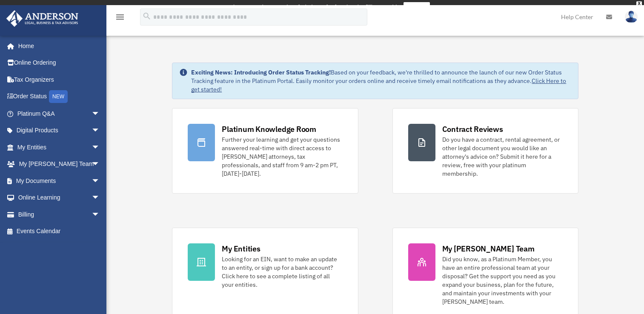 The width and height of the screenshot is (644, 314). What do you see at coordinates (59, 130) in the screenshot?
I see `a: Digital Productsarrow_drop_down` at bounding box center [59, 130].